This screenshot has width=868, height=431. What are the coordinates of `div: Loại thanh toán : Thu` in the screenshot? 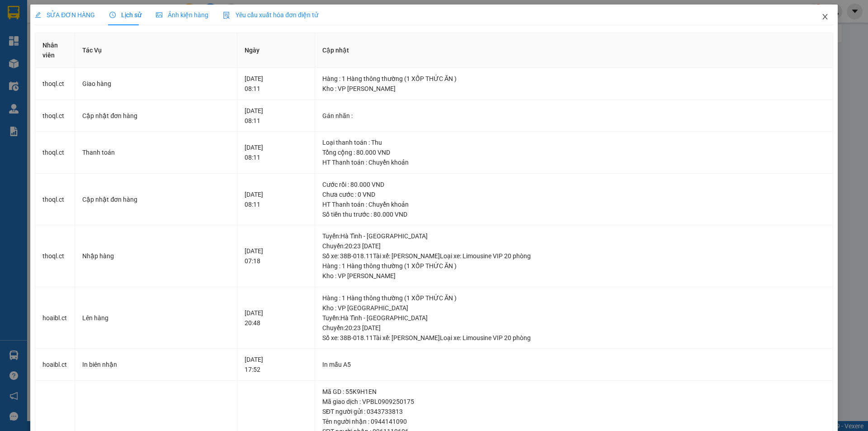 It's located at (574, 143).